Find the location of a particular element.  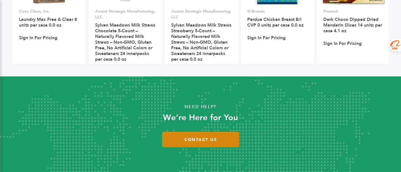

a: Sylvan Meadows Milk Straws Strawberry 5-Count – Naturally Flavored Milk Straws – Non-GMO, Gluten ... is located at coordinates (201, 42).